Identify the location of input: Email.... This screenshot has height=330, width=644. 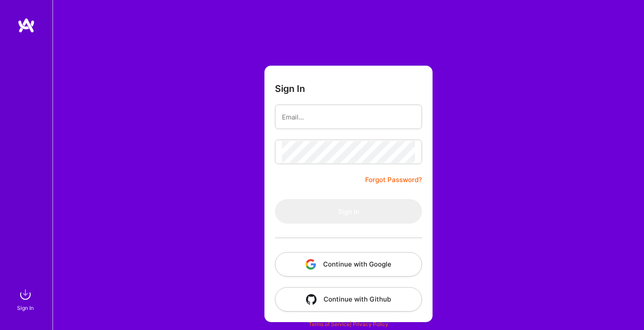
(348, 117).